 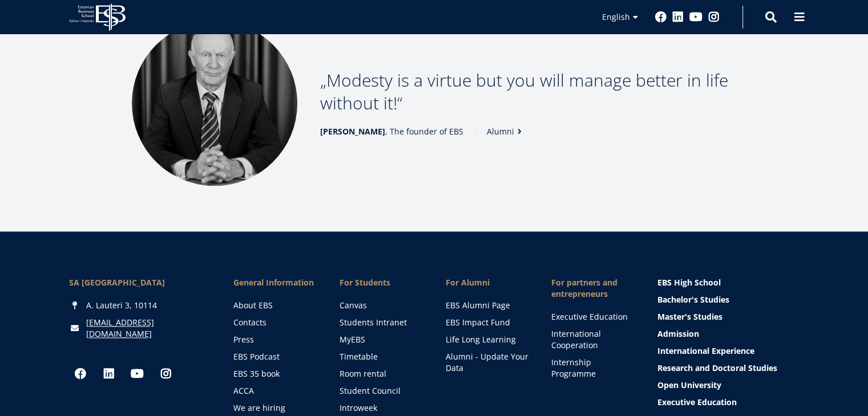 I want to click on a: EBS Impact Fund, so click(x=487, y=322).